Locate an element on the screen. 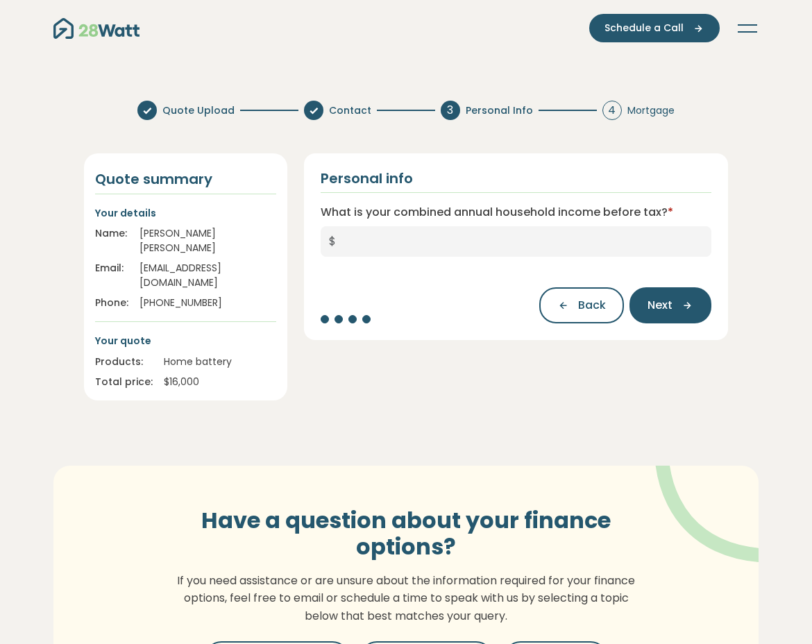 The height and width of the screenshot is (644, 812). h3: Have a question about your finance options? is located at coordinates (406, 534).